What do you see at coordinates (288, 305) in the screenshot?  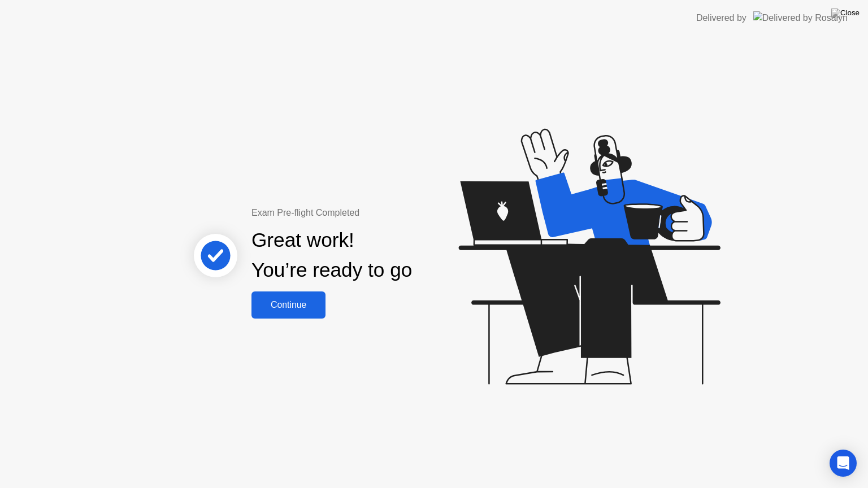 I see `button: Continue` at bounding box center [288, 305].